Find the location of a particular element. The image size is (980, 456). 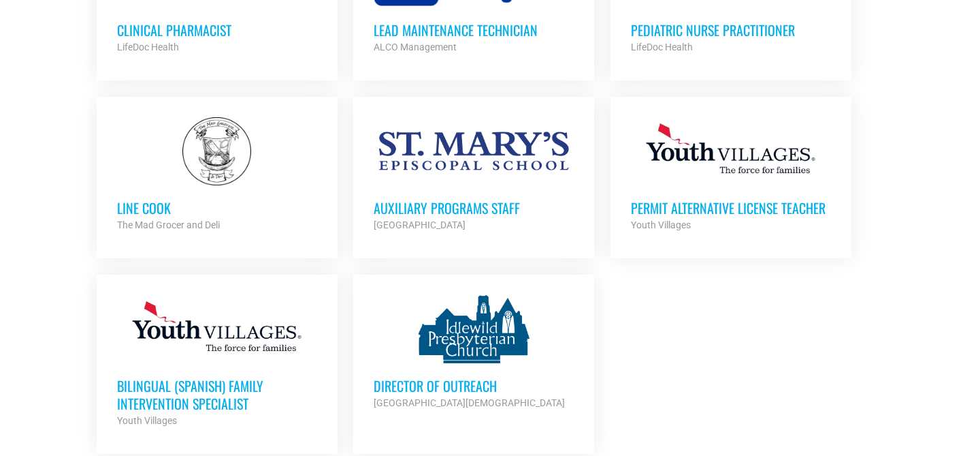

a: Line Cook The Mad Grocer and Deli is located at coordinates (217, 175).